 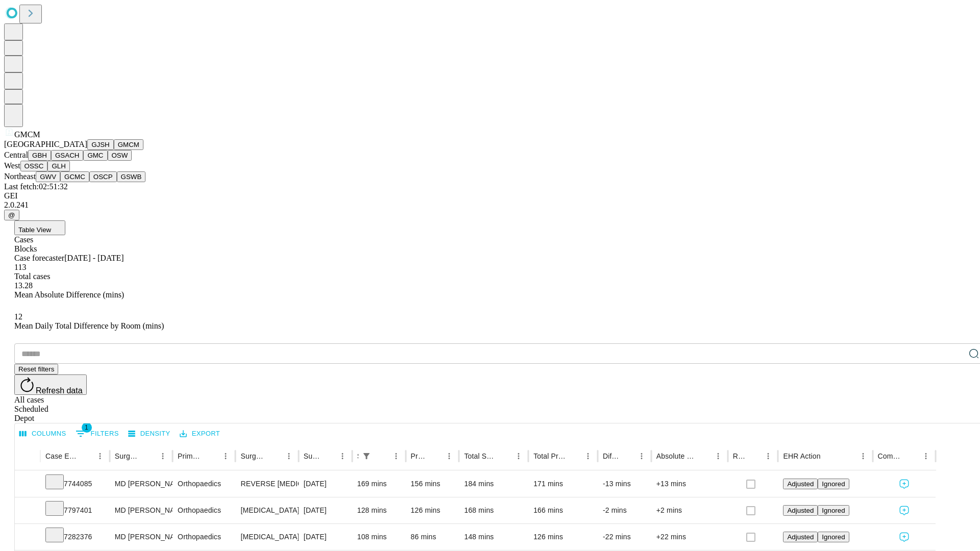 What do you see at coordinates (61, 456) in the screenshot?
I see `div: Case Epic Id` at bounding box center [61, 456].